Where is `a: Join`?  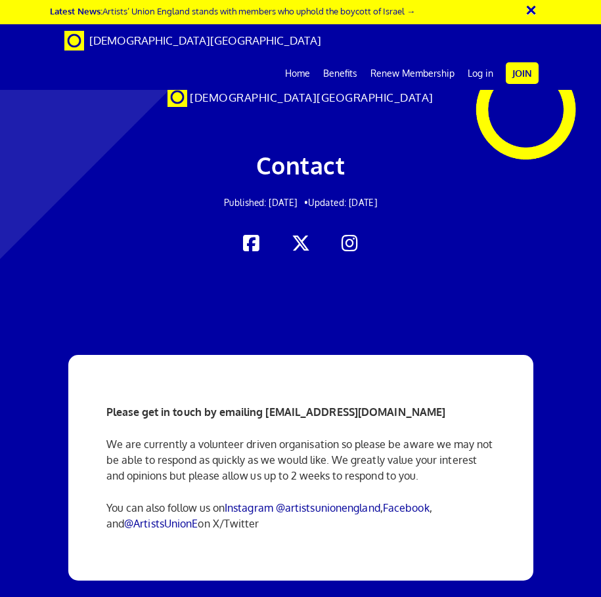
a: Join is located at coordinates (522, 73).